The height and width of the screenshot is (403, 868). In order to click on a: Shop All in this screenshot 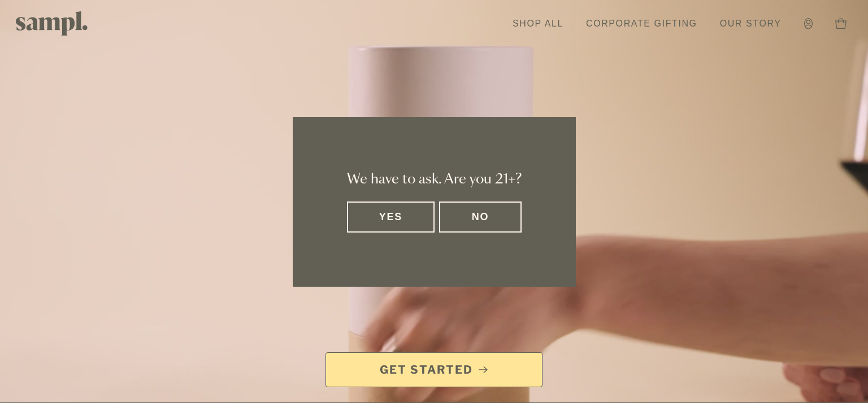, I will do `click(538, 24)`.